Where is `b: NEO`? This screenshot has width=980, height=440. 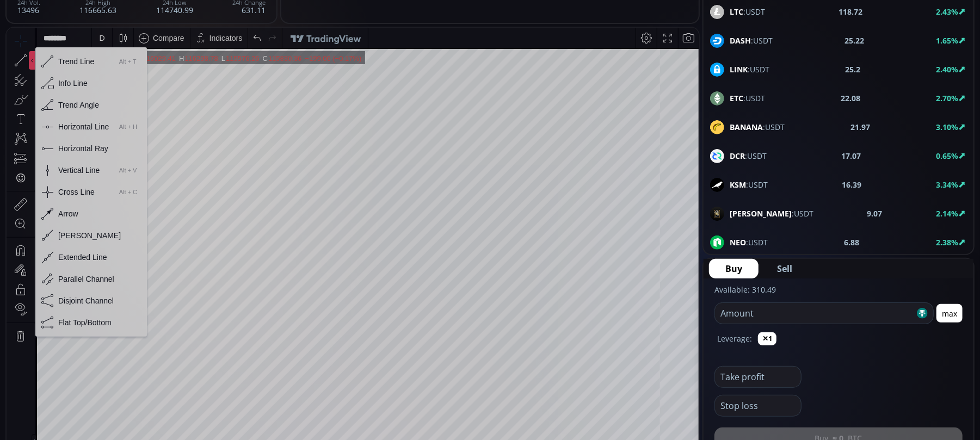 b: NEO is located at coordinates (738, 242).